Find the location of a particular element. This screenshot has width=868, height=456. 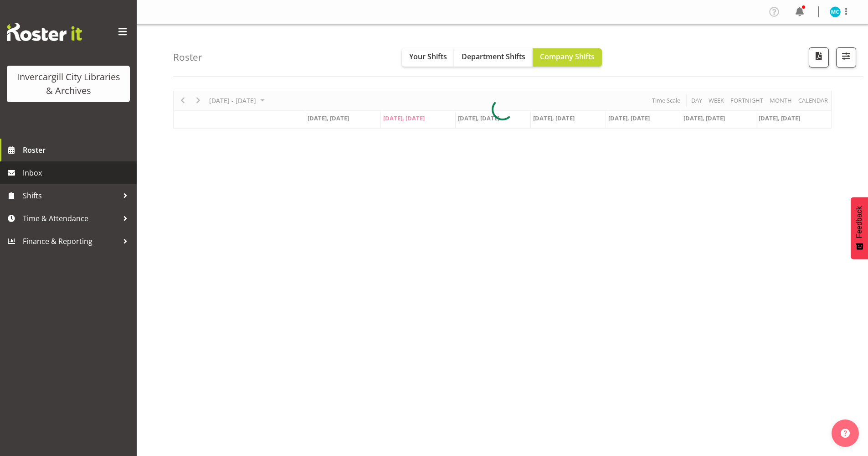

button: Feedback - Show survey is located at coordinates (859, 228).